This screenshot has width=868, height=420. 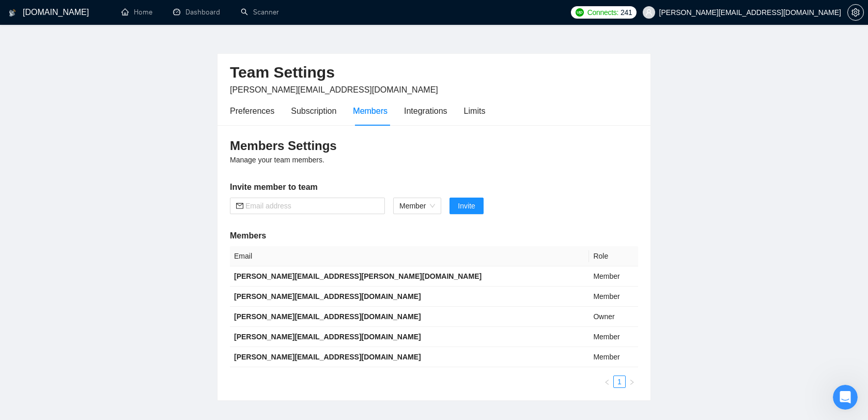 I want to click on span: Invite, so click(x=466, y=206).